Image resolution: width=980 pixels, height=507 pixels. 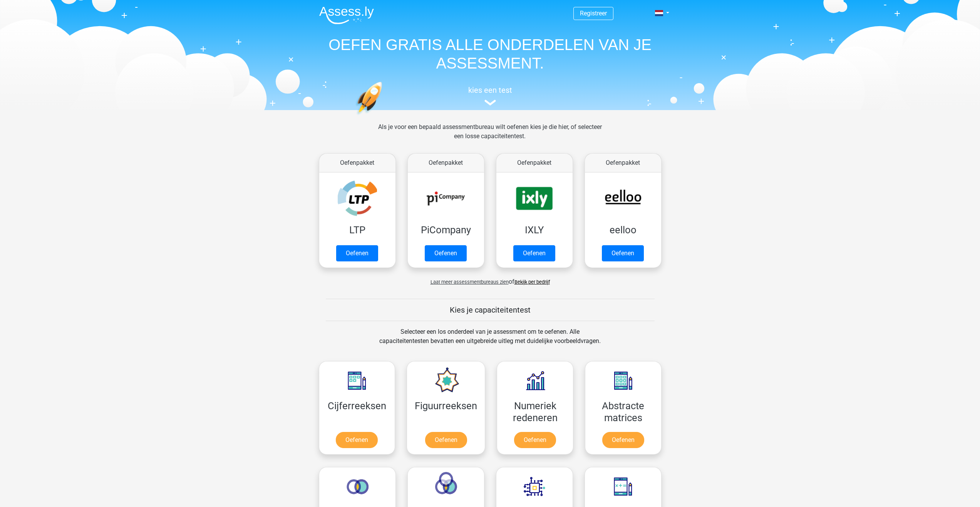 I want to click on h1: OEFEN GRATIS ALLE ONDERDELEN VAN JE ASSESSMENT., so click(x=490, y=54).